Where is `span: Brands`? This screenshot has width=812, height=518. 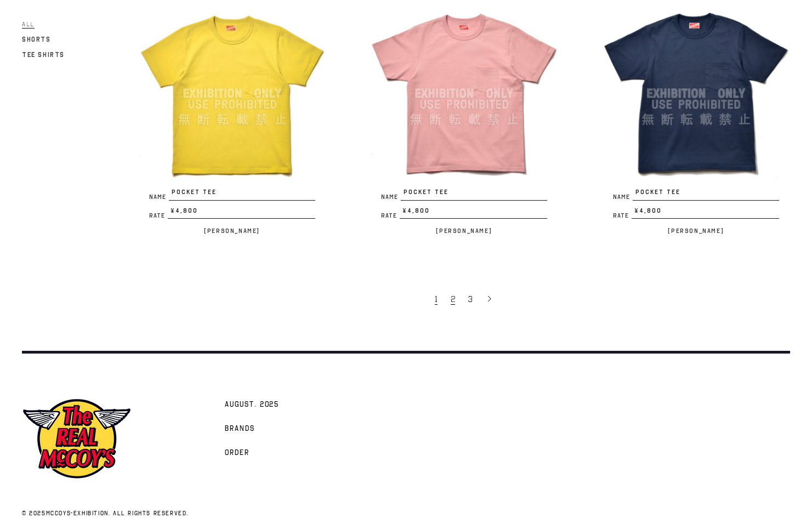
span: Brands is located at coordinates (240, 429).